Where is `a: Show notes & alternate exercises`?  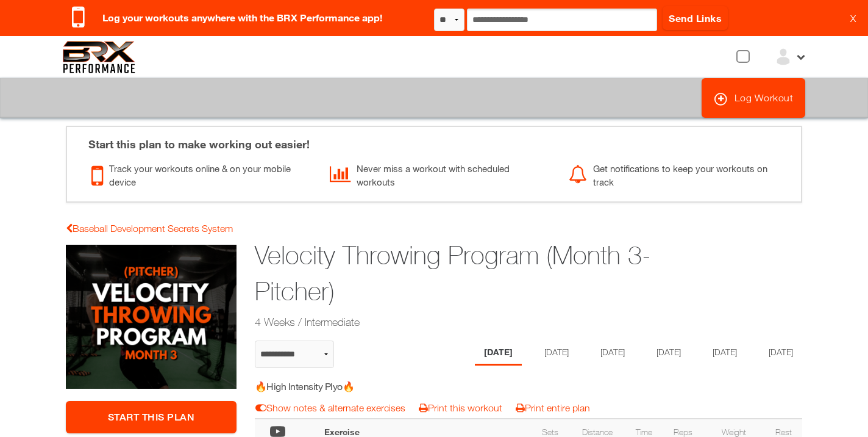
a: Show notes & alternate exercises is located at coordinates (331, 408).